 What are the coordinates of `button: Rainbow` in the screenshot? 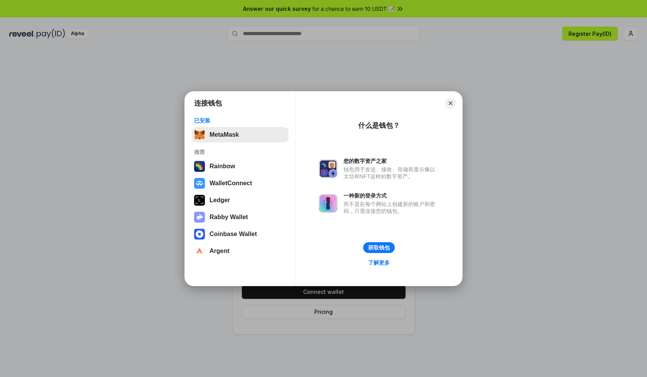 It's located at (240, 166).